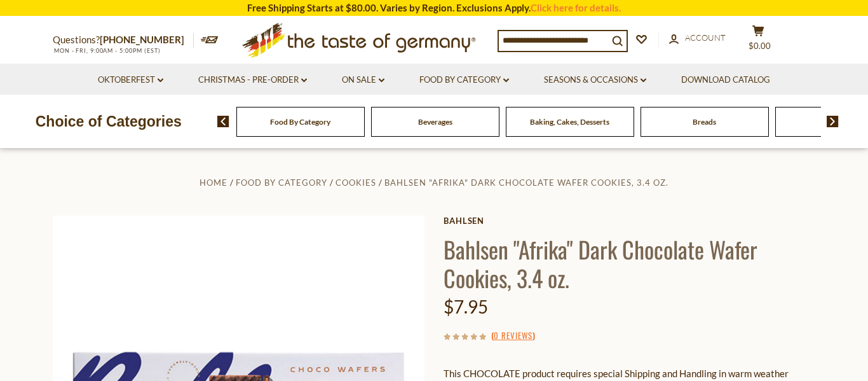 Image resolution: width=868 pixels, height=381 pixels. What do you see at coordinates (629, 221) in the screenshot?
I see `a: Bahlsen` at bounding box center [629, 221].